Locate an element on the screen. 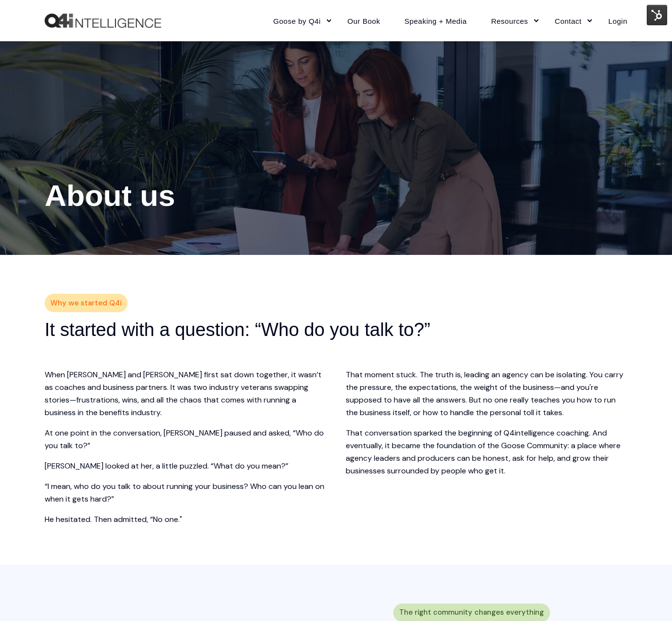 The image size is (672, 621). img: Q4intelligence, LLC logo is located at coordinates (103, 21).